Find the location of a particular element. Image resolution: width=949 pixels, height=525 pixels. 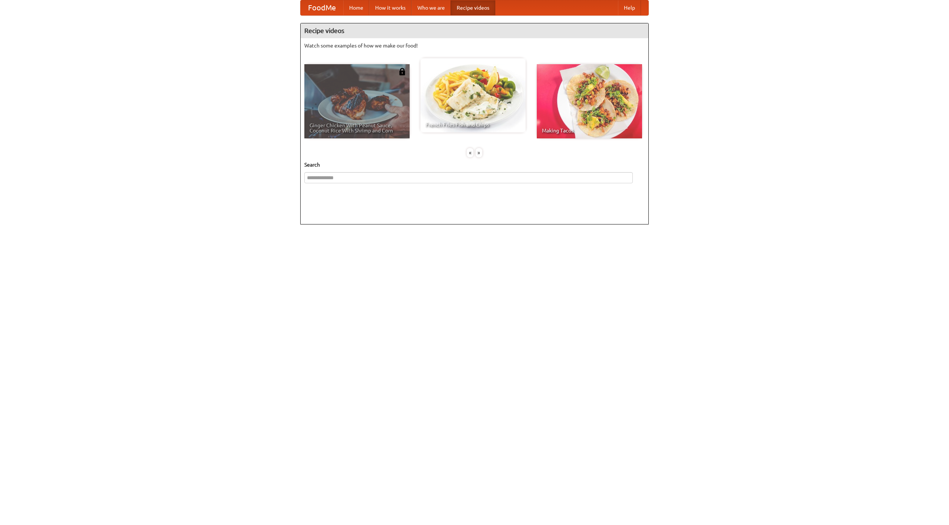

a: Help is located at coordinates (629, 8).